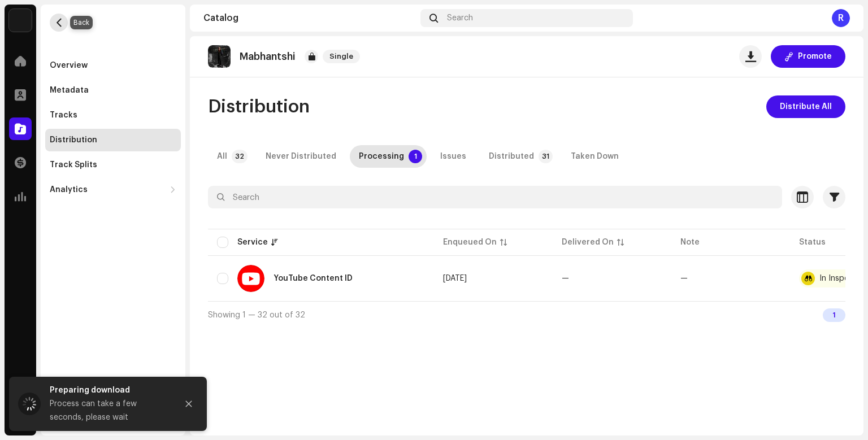 Image resolution: width=868 pixels, height=440 pixels. Describe the element at coordinates (222, 157) in the screenshot. I see `div: All` at that location.